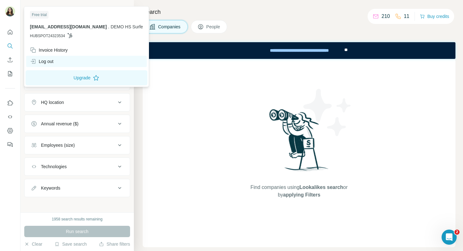  What do you see at coordinates (10, 145) in the screenshot?
I see `button: Feedback` at bounding box center [10, 145].